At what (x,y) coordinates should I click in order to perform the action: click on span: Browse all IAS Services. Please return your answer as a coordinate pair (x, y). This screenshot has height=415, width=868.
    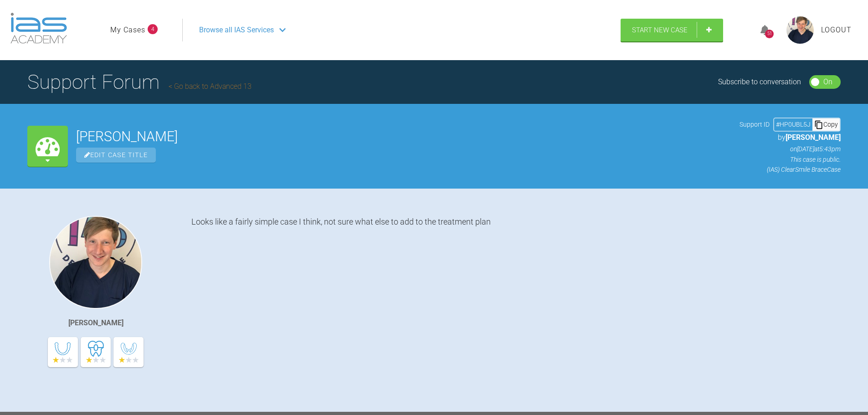
    Looking at the image, I should click on (236, 30).